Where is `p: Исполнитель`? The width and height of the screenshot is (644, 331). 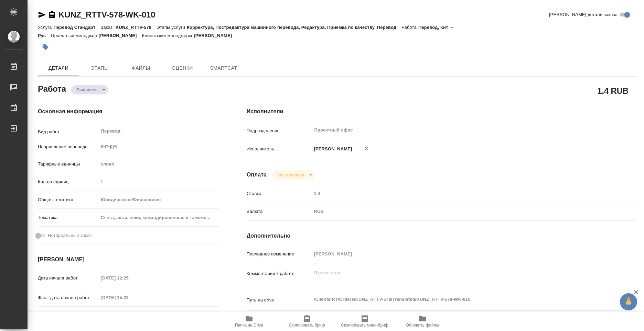
p: Исполнитель is located at coordinates (279, 149).